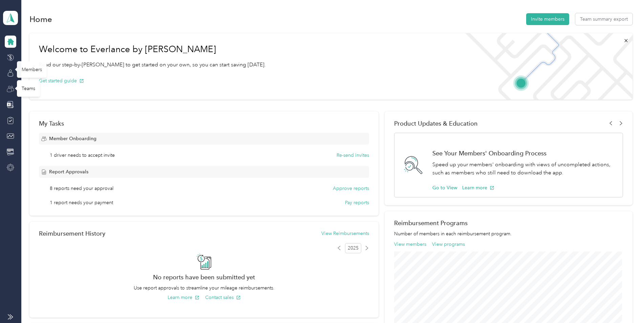 The height and width of the screenshot is (323, 644). Describe the element at coordinates (204, 123) in the screenshot. I see `div: My Tasks` at that location.